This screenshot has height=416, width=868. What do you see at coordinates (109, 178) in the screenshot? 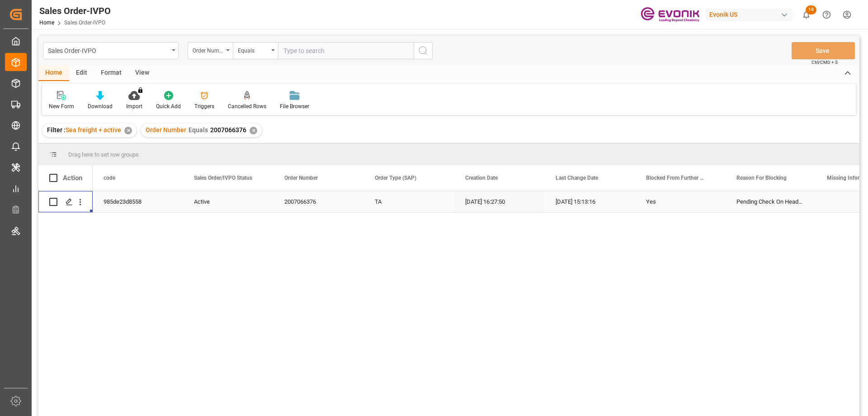
I see `span: code` at bounding box center [109, 178].